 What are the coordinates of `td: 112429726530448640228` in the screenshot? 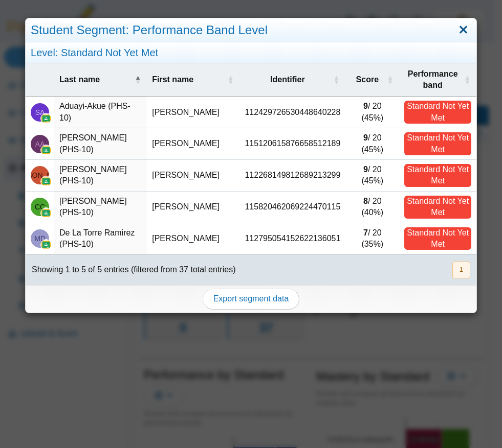 It's located at (292, 113).